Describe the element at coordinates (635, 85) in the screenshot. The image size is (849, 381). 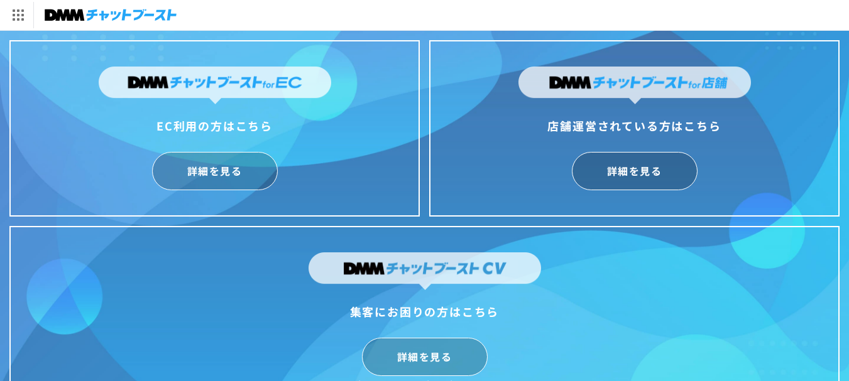
I see `img: DMMチャットブーストfor店舗` at that location.